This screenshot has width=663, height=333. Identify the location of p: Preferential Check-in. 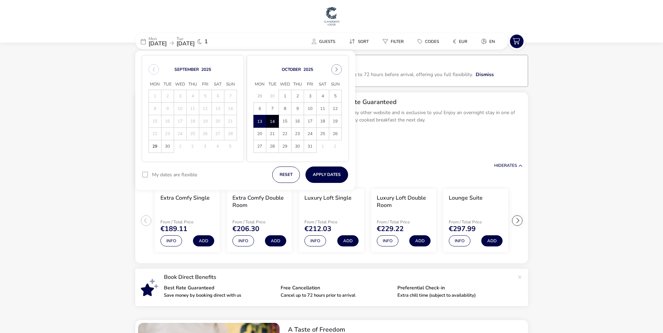
(453, 288).